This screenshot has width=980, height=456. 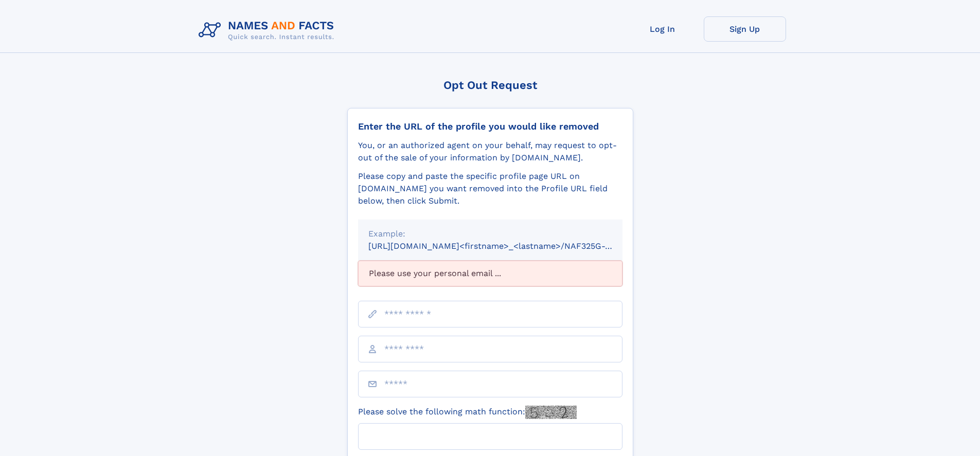 What do you see at coordinates (663, 29) in the screenshot?
I see `a: Log In` at bounding box center [663, 29].